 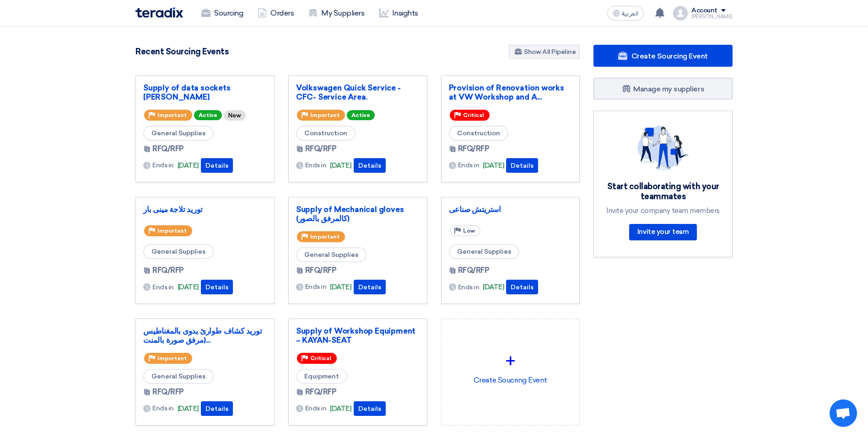 I want to click on img: profile_test.png, so click(x=680, y=13).